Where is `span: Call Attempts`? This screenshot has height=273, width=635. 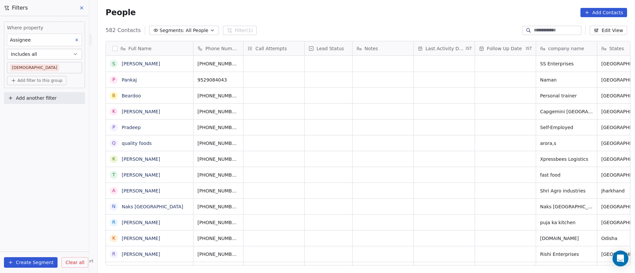
span: Call Attempts is located at coordinates (271, 49).